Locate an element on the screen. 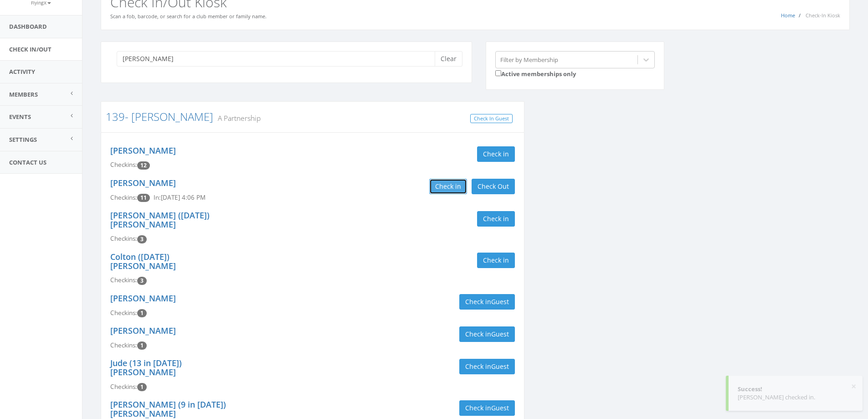 The width and height of the screenshot is (868, 419). span: Settings is located at coordinates (23, 139).